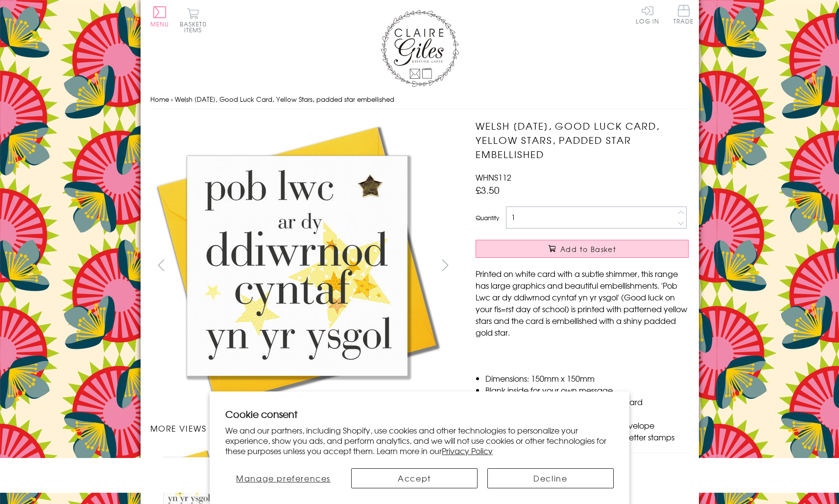 The width and height of the screenshot is (839, 504). What do you see at coordinates (582, 303) in the screenshot?
I see `span: Printed on white card with a subtle shimmer, this range has large graphics and beautiful embellis...` at bounding box center [582, 303].